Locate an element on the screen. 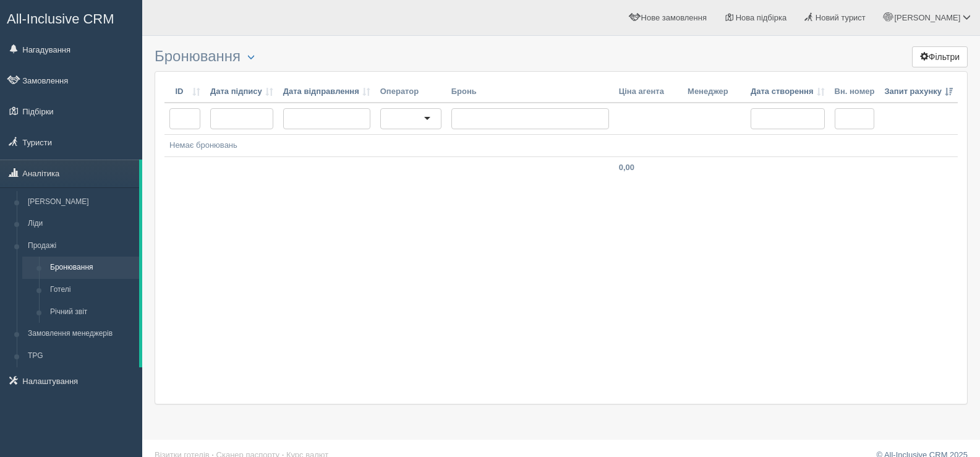  a: Запит рахунку is located at coordinates (919, 91).